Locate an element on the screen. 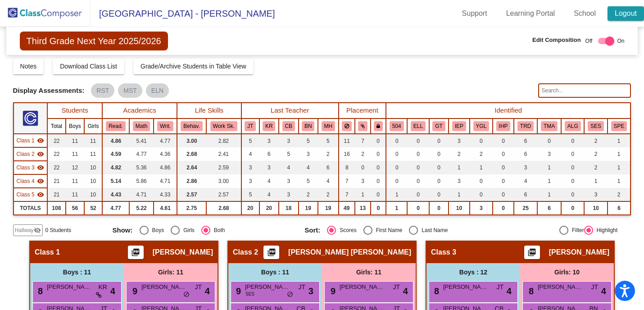 Image resolution: width=644 pixels, height=310 pixels. td: 19 is located at coordinates (328, 208).